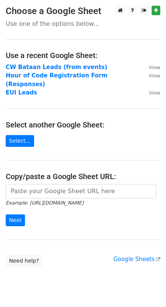 Image resolution: width=166 pixels, height=307 pixels. I want to click on h4: Use a recent Google Sheet:, so click(83, 55).